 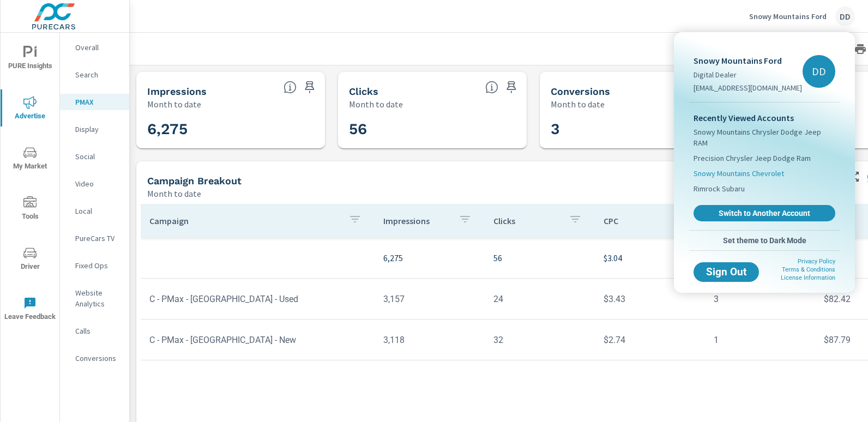 I want to click on span: Snowy Mountains Chrysler Dodge Jeep RAM, so click(x=764, y=137).